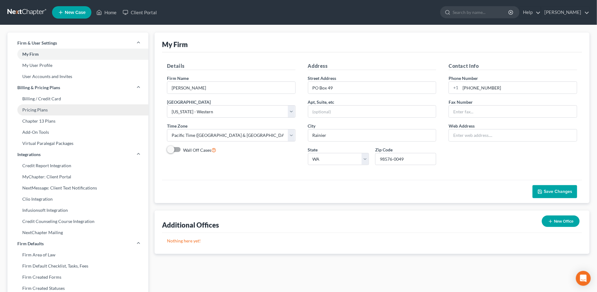 Image resolution: width=597 pixels, height=292 pixels. Describe the element at coordinates (78, 255) in the screenshot. I see `a: Firm Area of Law` at that location.